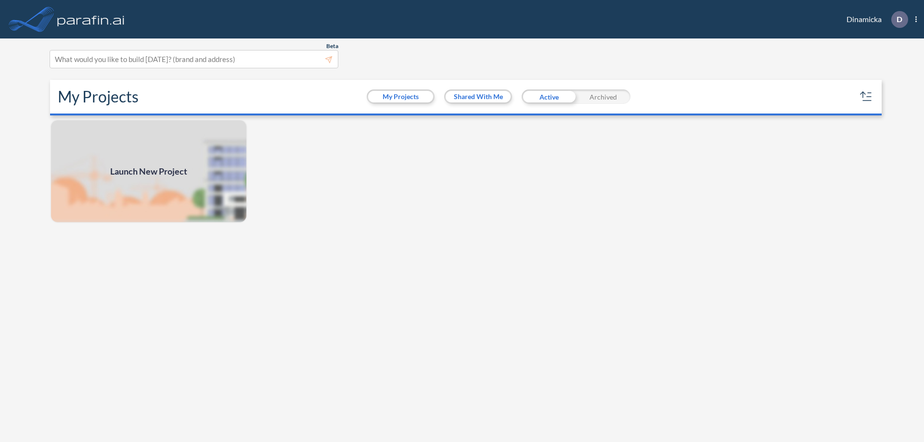 The width and height of the screenshot is (924, 442). Describe the element at coordinates (400, 97) in the screenshot. I see `button: My Projects` at that location.